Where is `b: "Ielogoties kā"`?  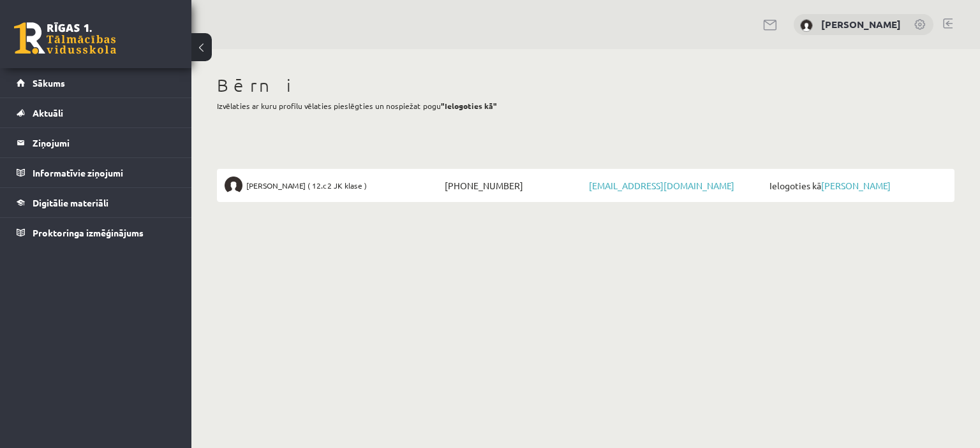 b: "Ielogoties kā" is located at coordinates (469, 106).